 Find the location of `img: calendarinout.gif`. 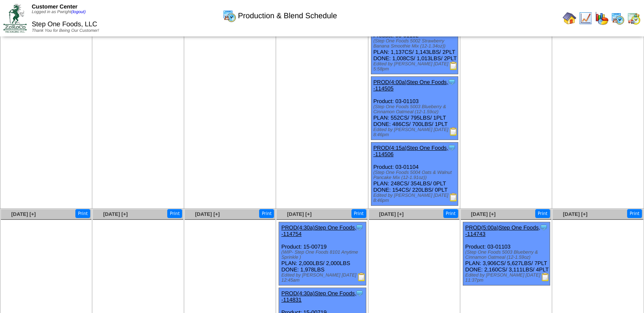

img: calendarinout.gif is located at coordinates (634, 18).